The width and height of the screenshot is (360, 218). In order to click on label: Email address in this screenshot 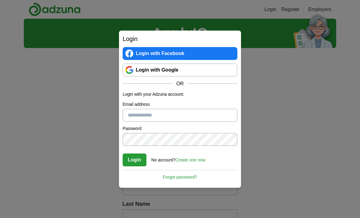, I will do `click(180, 104)`.